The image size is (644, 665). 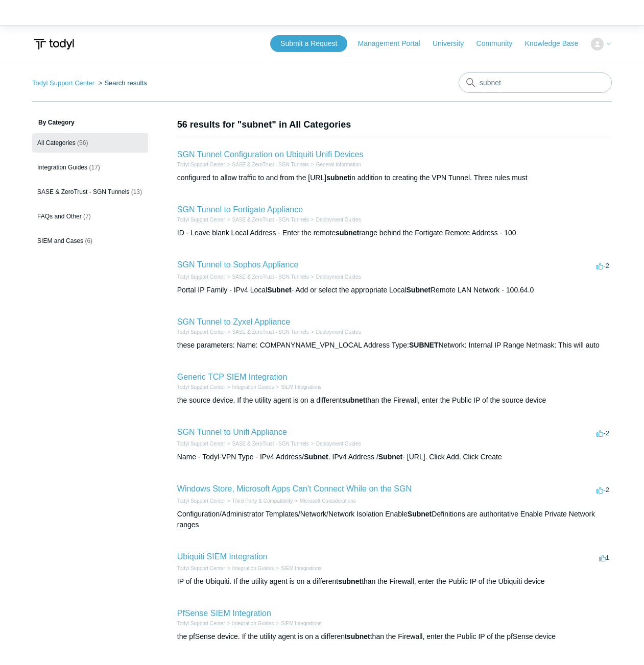 I want to click on a: General Information, so click(x=339, y=164).